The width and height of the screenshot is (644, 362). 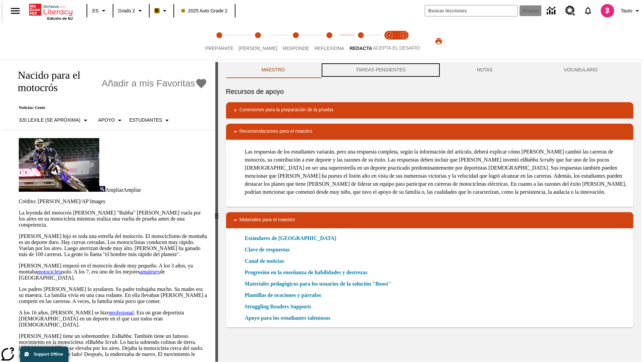 What do you see at coordinates (258, 41) in the screenshot?
I see `button: Lee step 2 of 5` at bounding box center [258, 41].